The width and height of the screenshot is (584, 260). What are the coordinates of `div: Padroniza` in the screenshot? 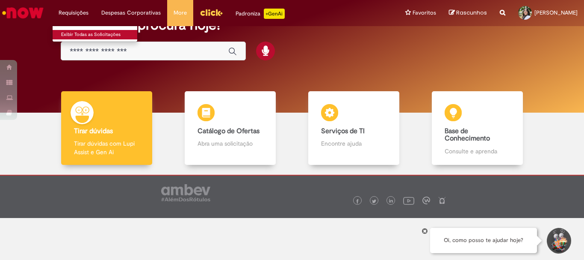 It's located at (260, 14).